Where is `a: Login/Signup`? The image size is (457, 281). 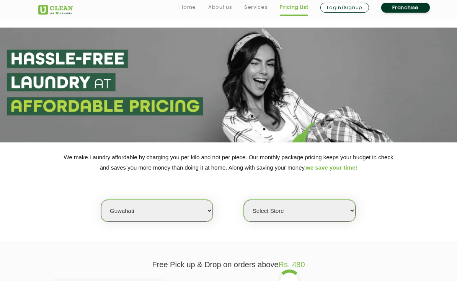
a: Login/Signup is located at coordinates (344, 8).